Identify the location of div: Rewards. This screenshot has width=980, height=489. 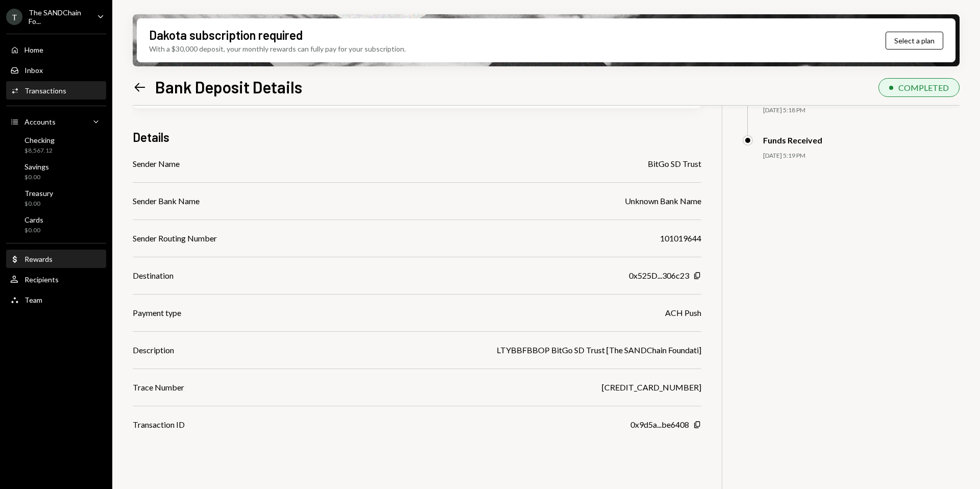
(38, 259).